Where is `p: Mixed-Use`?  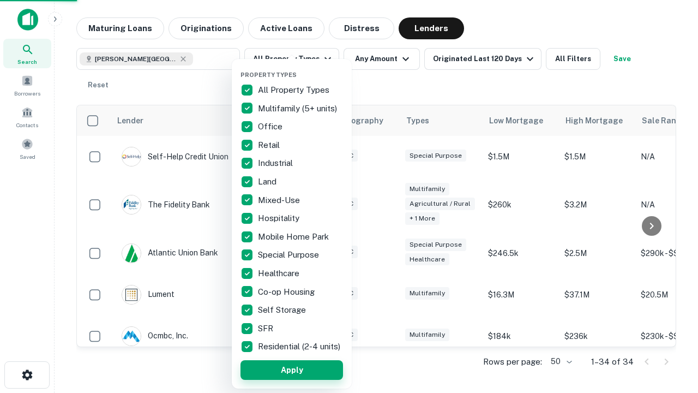 p: Mixed-Use is located at coordinates (280, 200).